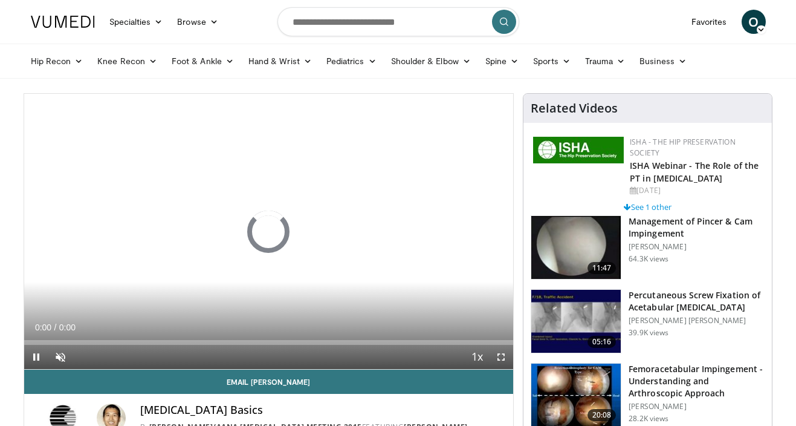 The image size is (796, 426). What do you see at coordinates (136, 22) in the screenshot?
I see `a: Specialties` at bounding box center [136, 22].